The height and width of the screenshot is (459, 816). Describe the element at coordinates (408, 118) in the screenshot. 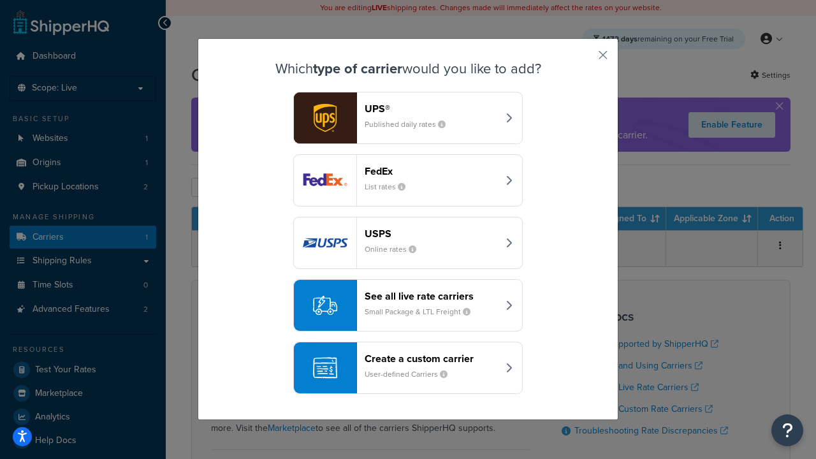

I see `button: ups logoUPS®Published daily rates` at that location.